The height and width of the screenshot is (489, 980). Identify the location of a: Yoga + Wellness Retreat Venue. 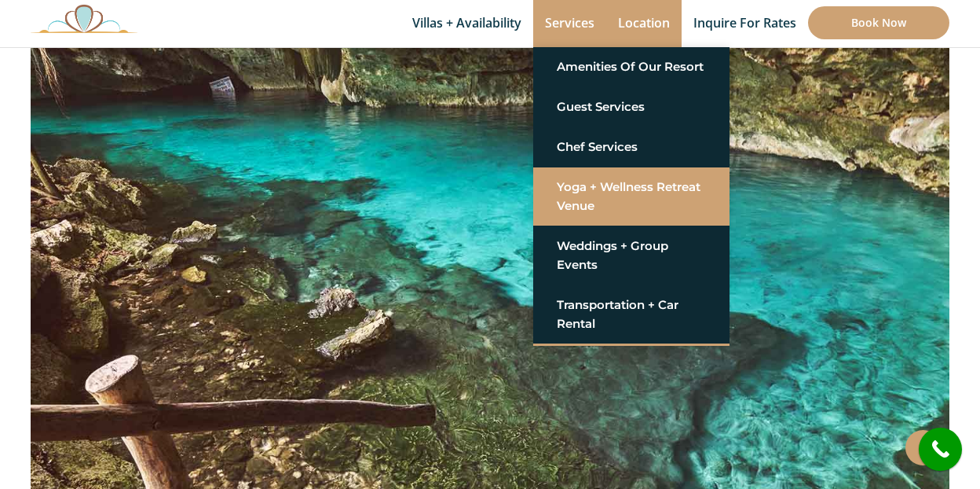
(631, 197).